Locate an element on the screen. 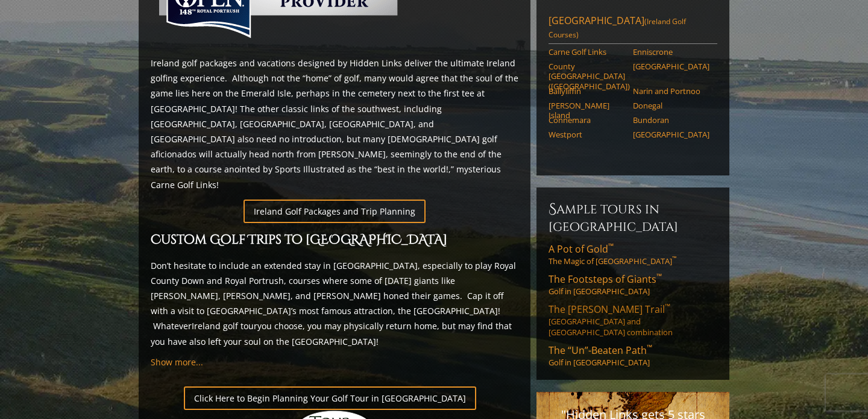 The height and width of the screenshot is (419, 868). a: Westport is located at coordinates (586, 135).